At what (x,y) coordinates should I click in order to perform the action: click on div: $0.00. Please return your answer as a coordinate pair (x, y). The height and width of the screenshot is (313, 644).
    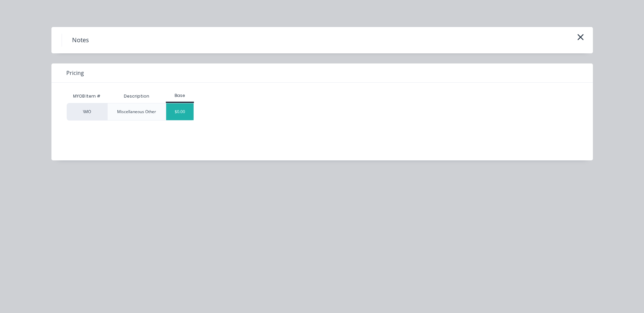
    Looking at the image, I should click on (180, 112).